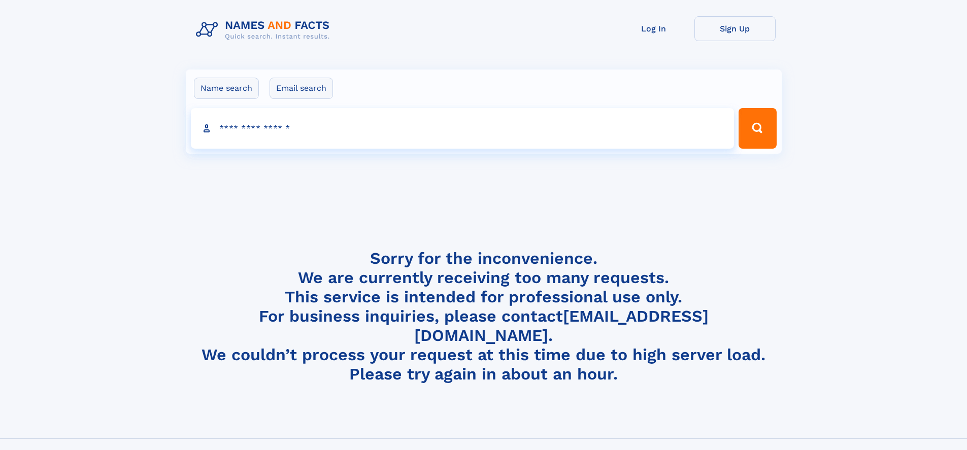 The width and height of the screenshot is (967, 450). What do you see at coordinates (735, 28) in the screenshot?
I see `a: Sign Up` at bounding box center [735, 28].